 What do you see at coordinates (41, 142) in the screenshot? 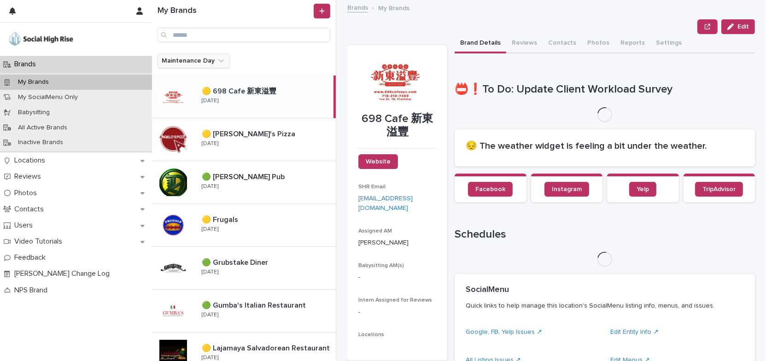
I see `p: Inactive Brands` at bounding box center [41, 142].